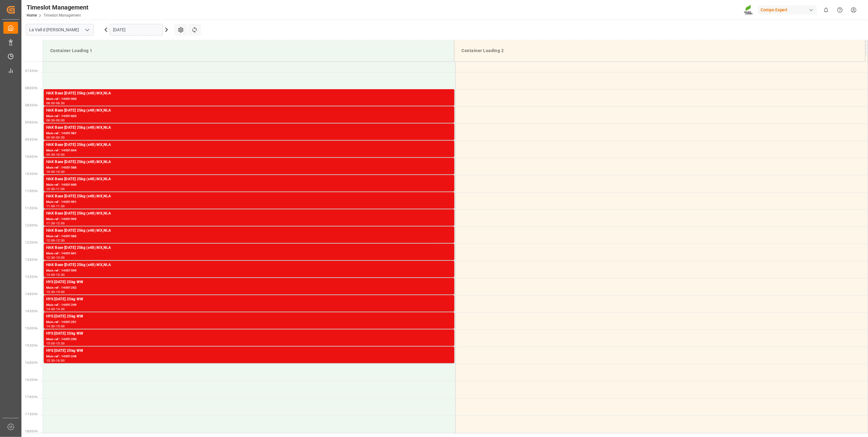  What do you see at coordinates (31, 191) in the screenshot?
I see `span: 11:00 Hr` at bounding box center [31, 191].